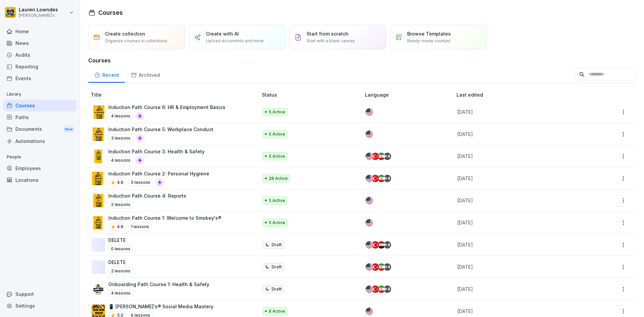 The image size is (644, 317). I want to click on div: Courses, so click(40, 105).